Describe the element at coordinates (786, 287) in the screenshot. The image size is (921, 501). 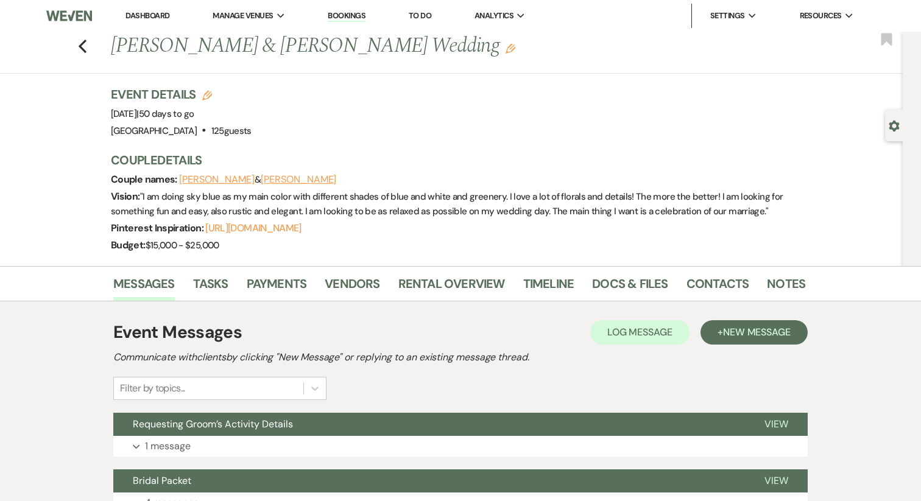
I see `a: Notes` at that location.